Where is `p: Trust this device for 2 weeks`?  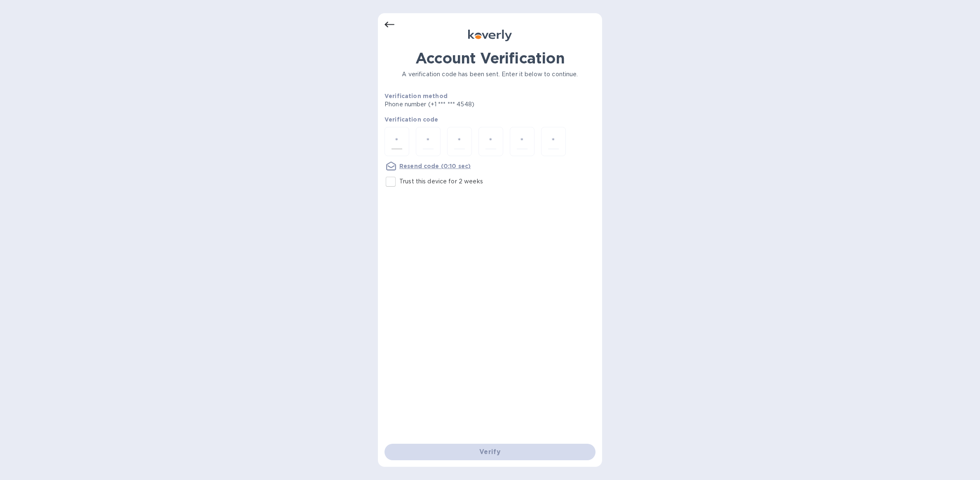
p: Trust this device for 2 weeks is located at coordinates (441, 181).